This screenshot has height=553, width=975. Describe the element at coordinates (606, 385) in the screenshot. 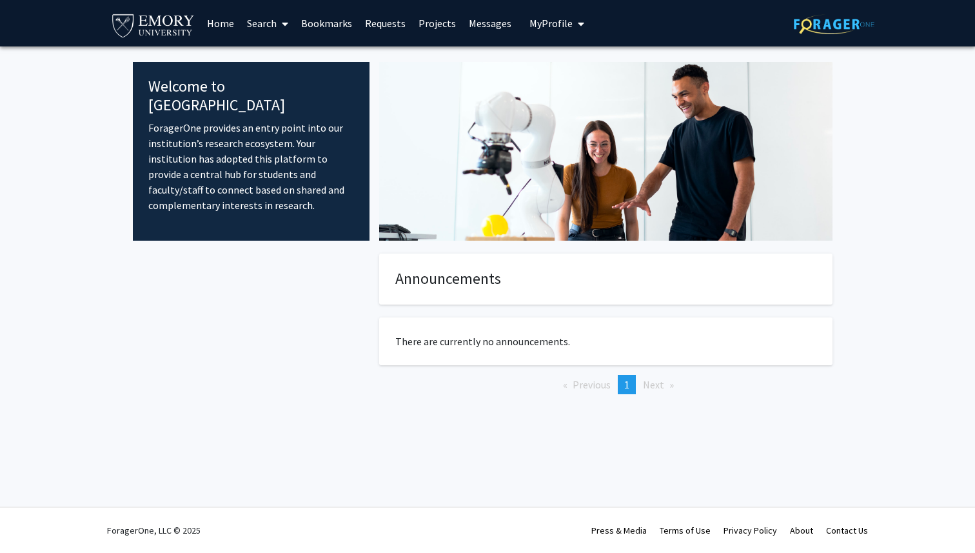

I see `ul: Pagination` at that location.